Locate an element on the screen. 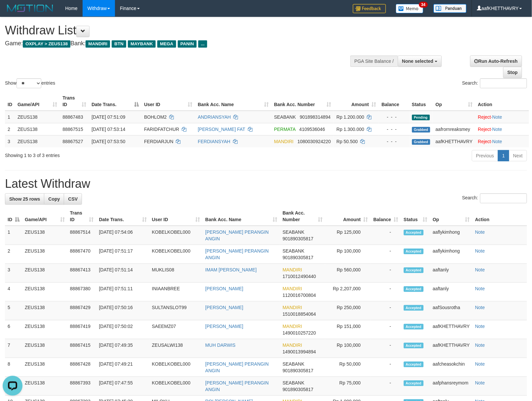 Image resolution: width=532 pixels, height=401 pixels. th: Amount: activate to sort column ascending is located at coordinates (348, 216).